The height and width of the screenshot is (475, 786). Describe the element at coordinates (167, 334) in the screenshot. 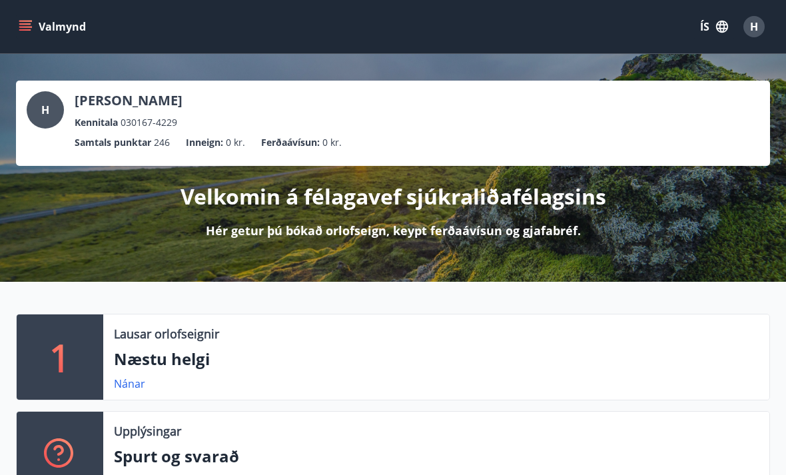

I see `p: Lausar orlofseignir` at that location.